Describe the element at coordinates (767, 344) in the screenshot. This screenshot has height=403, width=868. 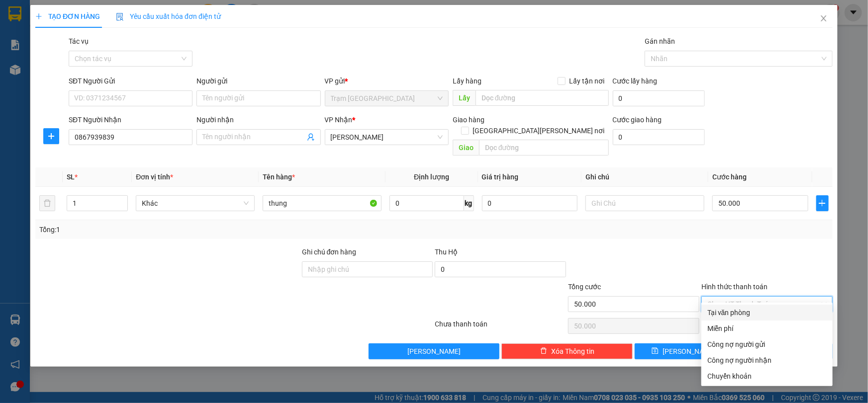
I see `div: Công nợ người gửi` at that location.